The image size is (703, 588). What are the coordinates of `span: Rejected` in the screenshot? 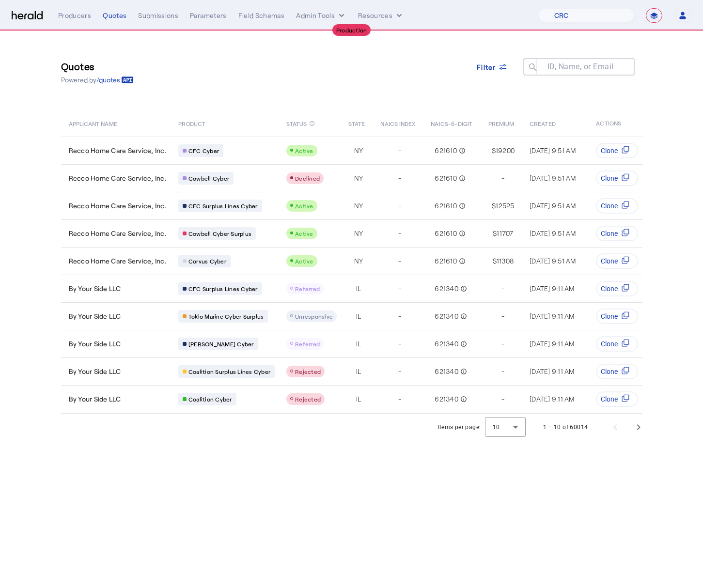 It's located at (308, 371).